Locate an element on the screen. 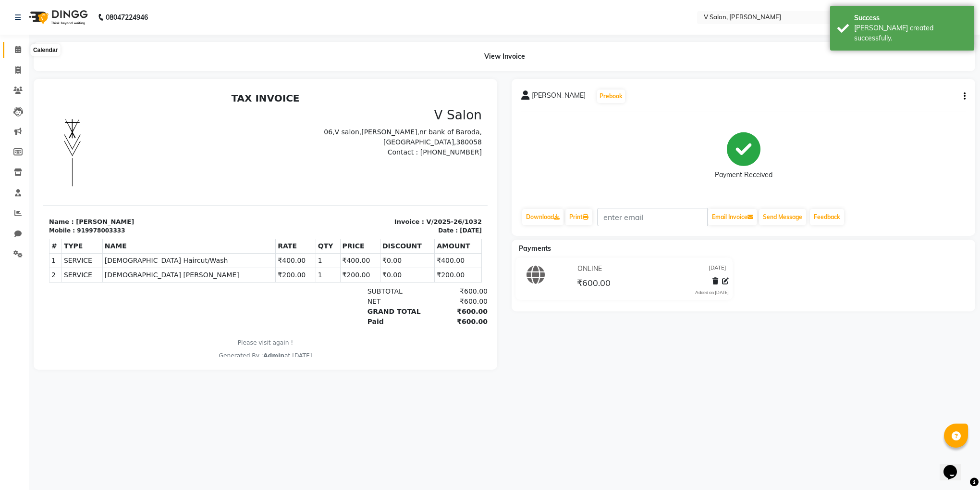 The height and width of the screenshot is (490, 980). th: RATE is located at coordinates (253, 158).